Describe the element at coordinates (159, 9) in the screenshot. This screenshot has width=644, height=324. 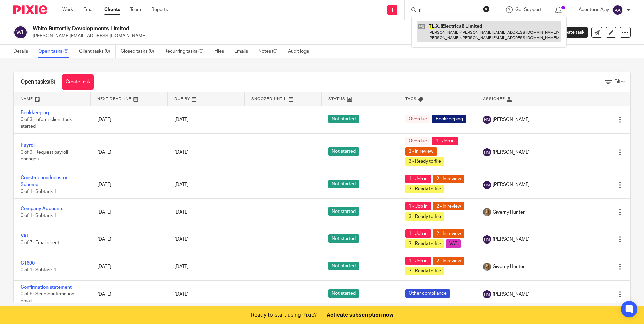
I see `a: Reports` at that location.